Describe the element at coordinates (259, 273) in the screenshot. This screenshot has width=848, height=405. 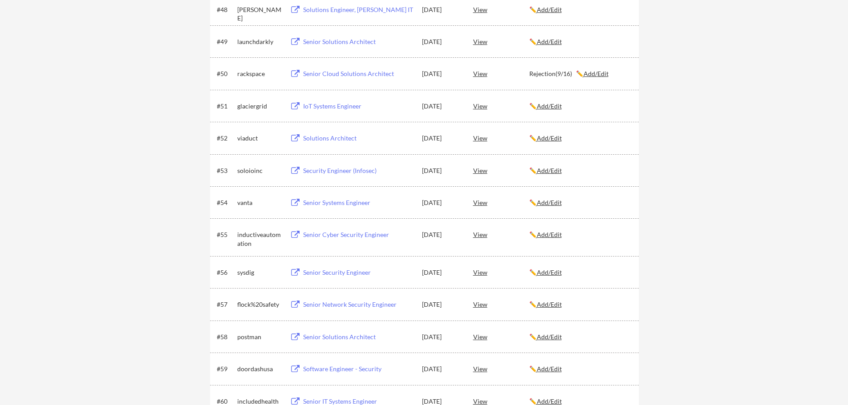
I see `div: sysdig` at that location.